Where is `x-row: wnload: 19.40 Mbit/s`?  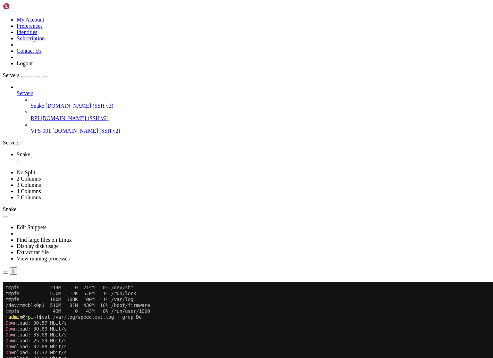 x-row: wnload: 19.40 Mbit/s is located at coordinates (241, 265).